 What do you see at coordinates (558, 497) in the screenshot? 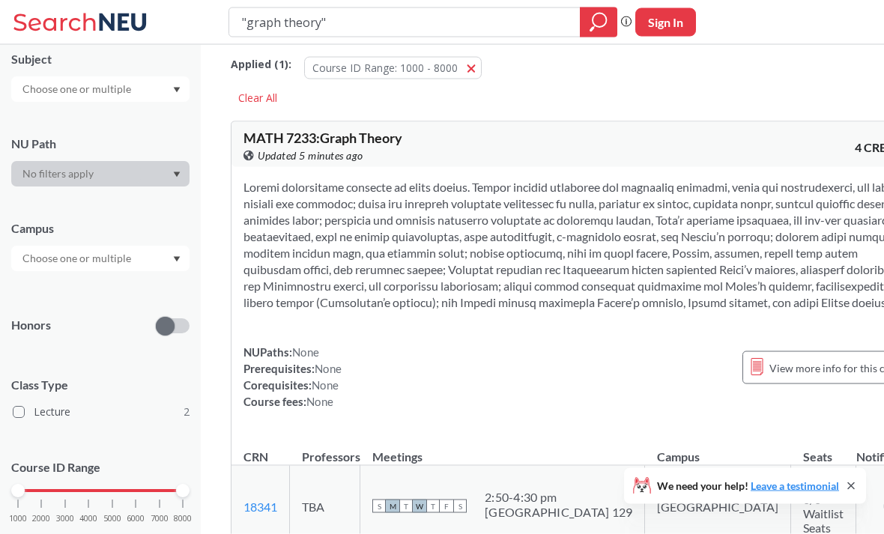
I see `div: 2:50 - 4:30 pm` at bounding box center [558, 497].